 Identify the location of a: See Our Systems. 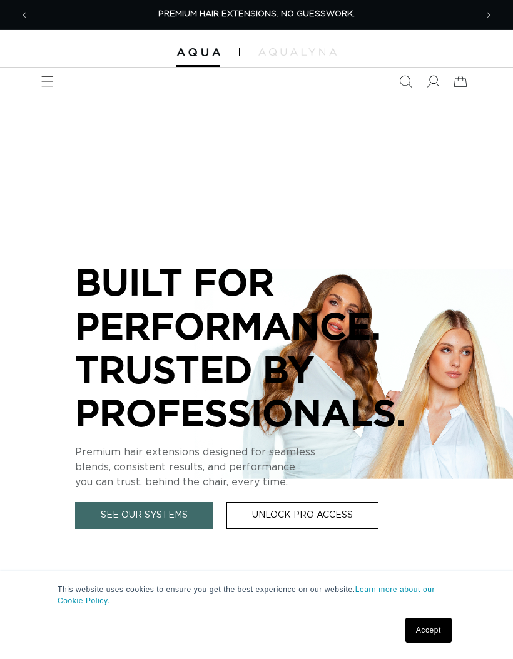
(144, 516).